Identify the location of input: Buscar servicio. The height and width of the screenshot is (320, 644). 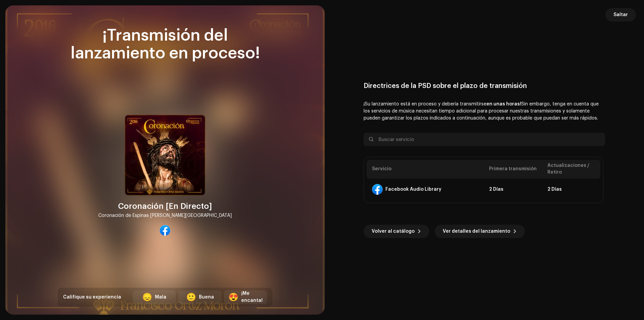
(484, 139).